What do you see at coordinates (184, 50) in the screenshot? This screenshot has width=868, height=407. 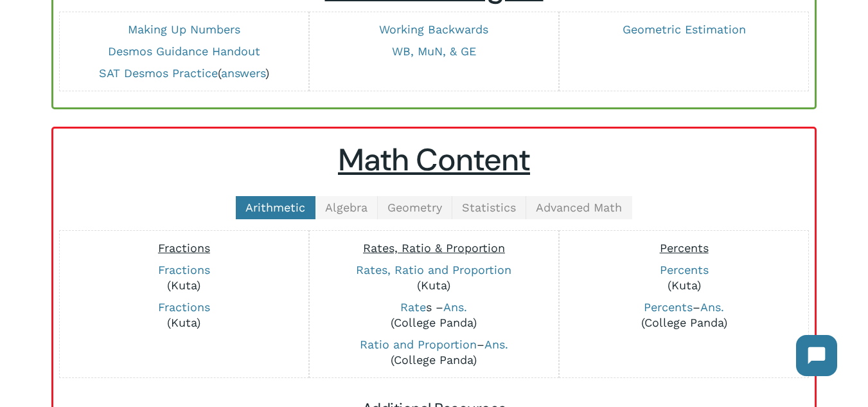 I see `a: Desmos Guidance Handout` at bounding box center [184, 50].